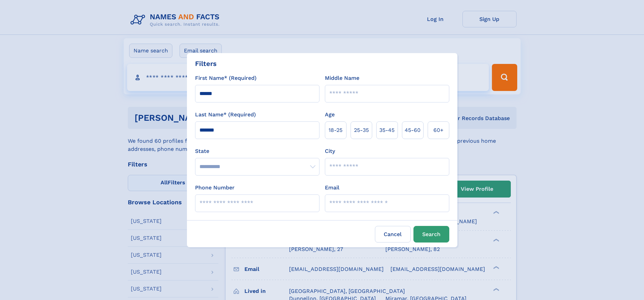 This screenshot has height=300, width=644. What do you see at coordinates (257, 151) in the screenshot?
I see `label: State` at bounding box center [257, 151].